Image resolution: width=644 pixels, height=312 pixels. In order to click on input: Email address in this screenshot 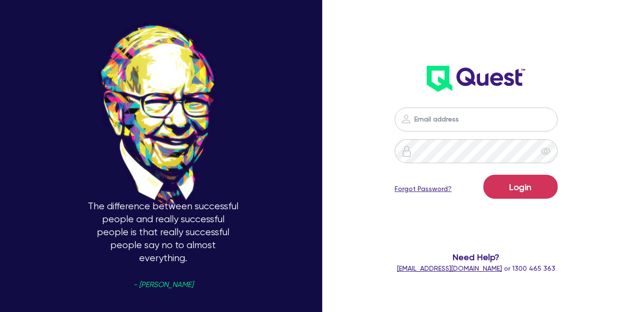, I will do `click(476, 119)`.